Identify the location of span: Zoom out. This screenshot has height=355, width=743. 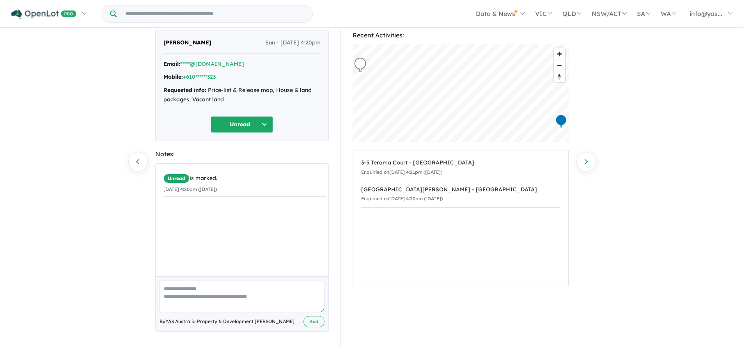
(559, 65).